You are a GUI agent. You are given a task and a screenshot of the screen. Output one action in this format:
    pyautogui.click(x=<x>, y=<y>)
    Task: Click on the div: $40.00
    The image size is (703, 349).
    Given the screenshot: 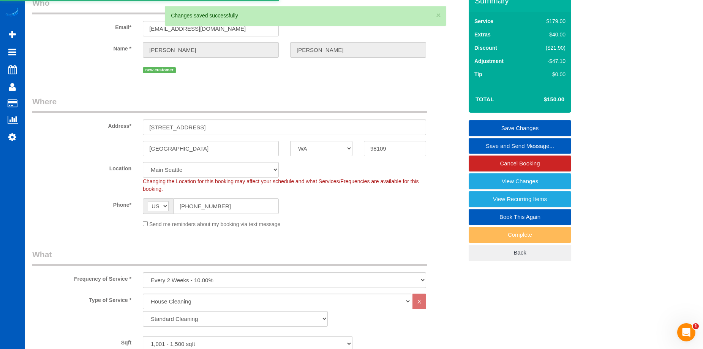 What is the action you would take?
    pyautogui.click(x=547, y=35)
    